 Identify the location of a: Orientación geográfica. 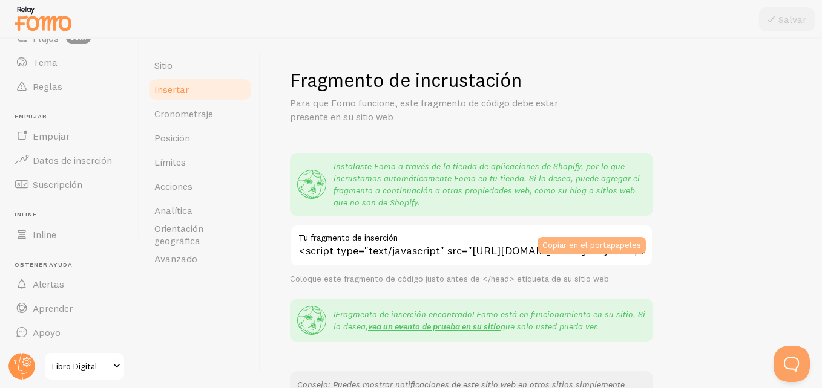
(200, 235).